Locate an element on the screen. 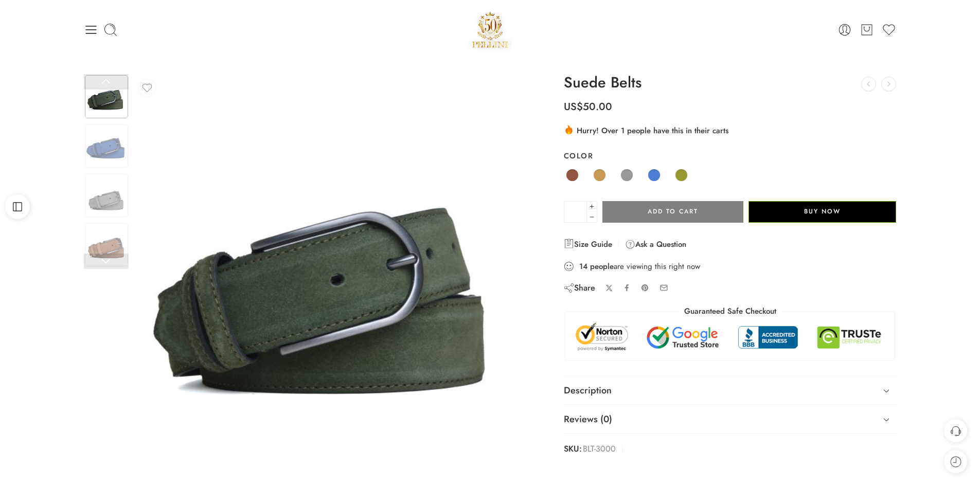 This screenshot has width=980, height=486. div: are viewing this right now is located at coordinates (730, 267).